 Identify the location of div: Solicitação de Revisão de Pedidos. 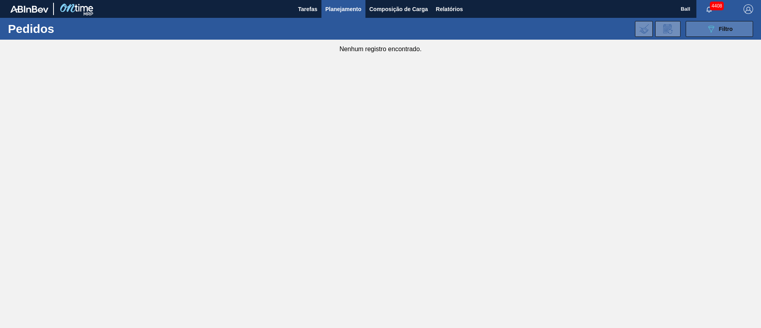
(668, 29).